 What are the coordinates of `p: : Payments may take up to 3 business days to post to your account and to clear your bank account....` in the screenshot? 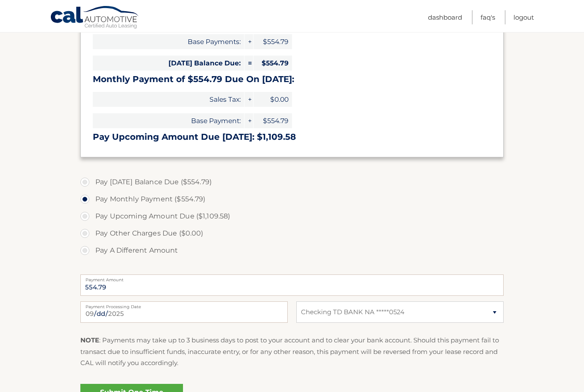 It's located at (292, 351).